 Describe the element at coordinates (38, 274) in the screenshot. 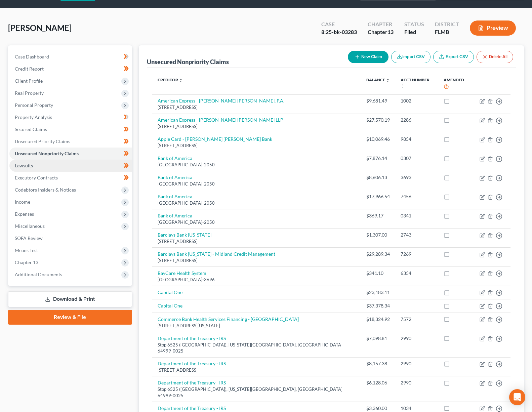

I see `span: Additional Documents` at that location.